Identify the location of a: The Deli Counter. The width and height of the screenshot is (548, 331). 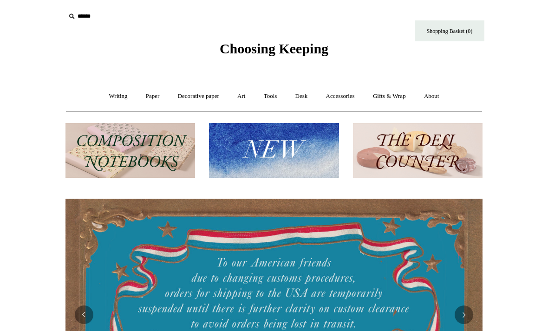
(418, 151).